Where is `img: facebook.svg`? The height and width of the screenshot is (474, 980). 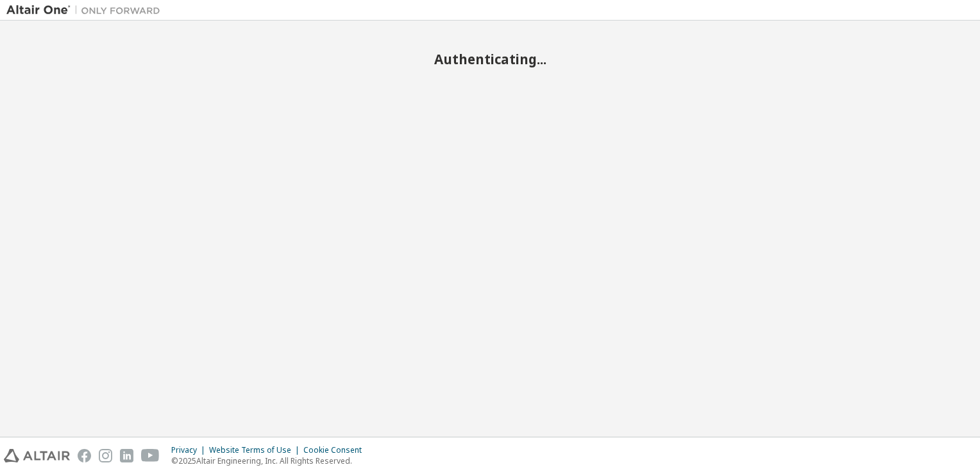 img: facebook.svg is located at coordinates (84, 455).